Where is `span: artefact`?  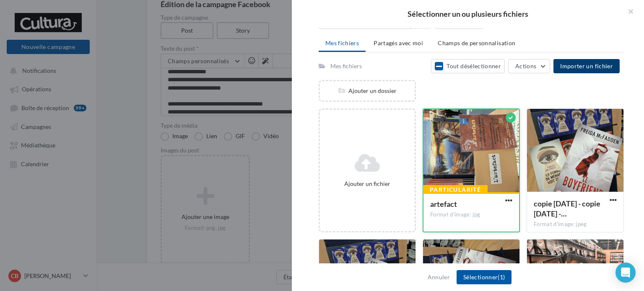 span: artefact is located at coordinates (444, 204).